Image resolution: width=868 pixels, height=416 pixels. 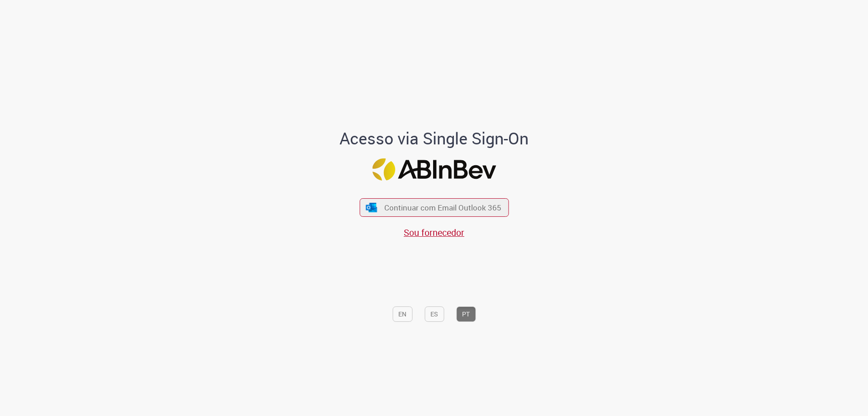 I want to click on img: Logo ABInBev, so click(x=434, y=169).